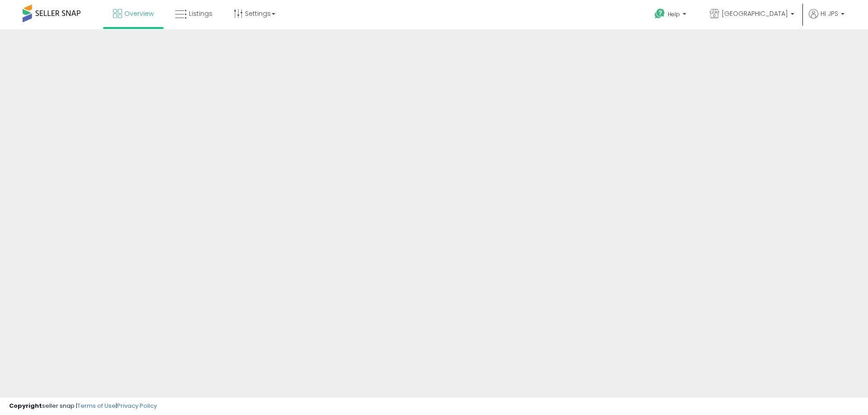  Describe the element at coordinates (660, 14) in the screenshot. I see `i: Get Help` at that location.